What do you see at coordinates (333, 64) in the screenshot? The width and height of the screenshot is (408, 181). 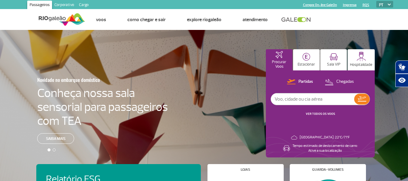 I see `p: Sala VIP` at bounding box center [333, 64].